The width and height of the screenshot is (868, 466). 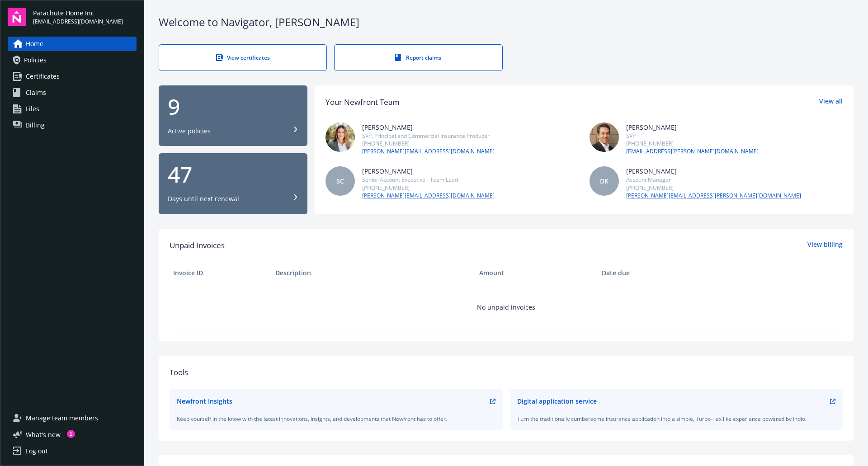 I want to click on div: Digital application service, so click(x=557, y=401).